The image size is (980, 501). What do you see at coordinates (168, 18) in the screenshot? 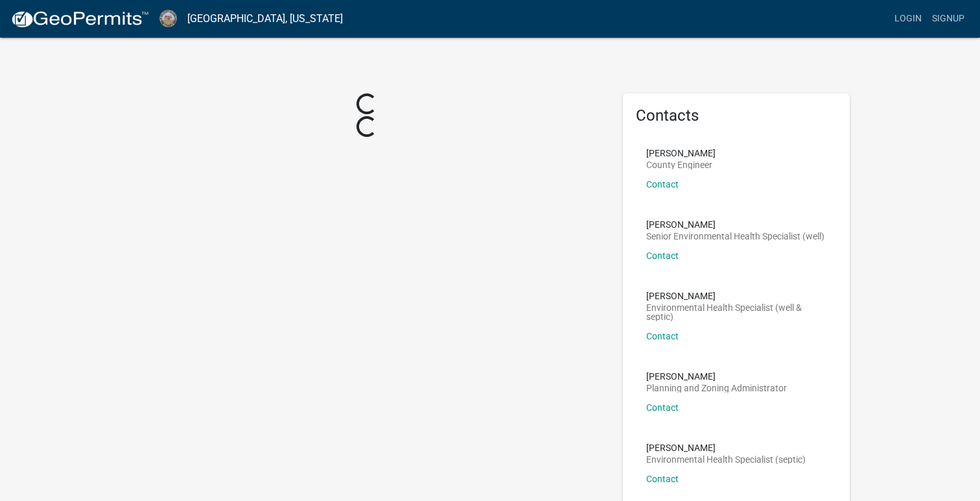
I see `img: Cerro Gordo County, Iowa` at bounding box center [168, 18].